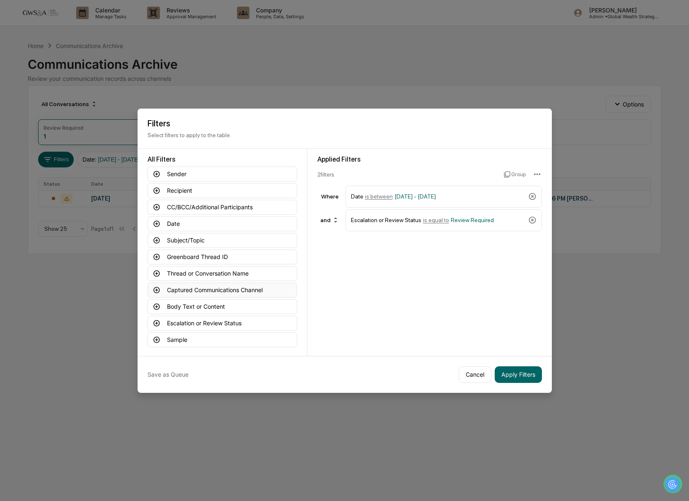  Describe the element at coordinates (34, 124) in the screenshot. I see `span: Data Lookup` at that location.